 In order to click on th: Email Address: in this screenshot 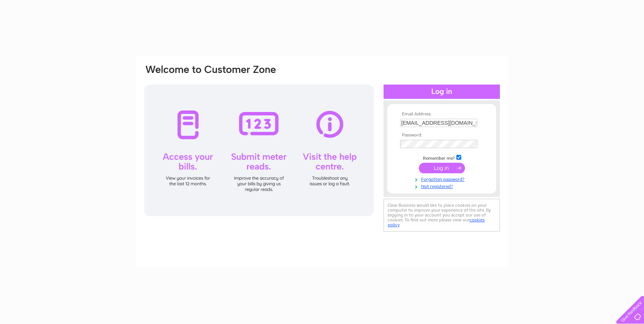, I will do `click(442, 114)`.